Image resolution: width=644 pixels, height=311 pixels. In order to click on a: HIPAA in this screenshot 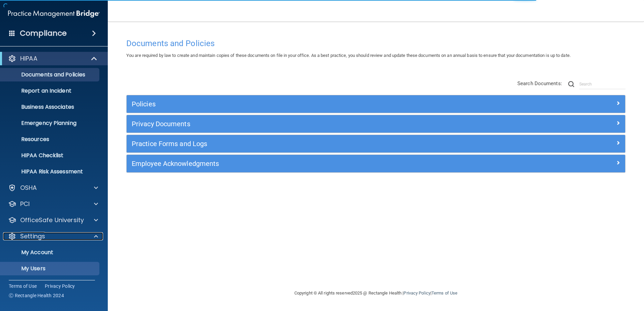, I will do `click(53, 59)`.